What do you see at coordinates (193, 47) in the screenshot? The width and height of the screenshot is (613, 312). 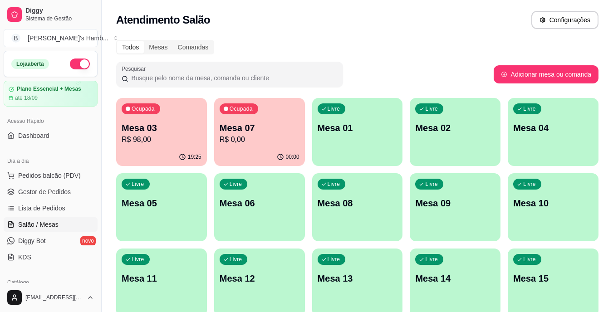 I see `div: Comandas` at bounding box center [193, 47].